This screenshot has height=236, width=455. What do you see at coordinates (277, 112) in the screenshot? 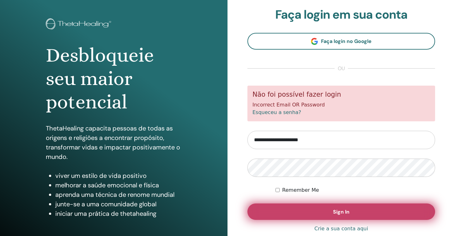
I see `a: Esqueceu a senha?` at bounding box center [277, 112].